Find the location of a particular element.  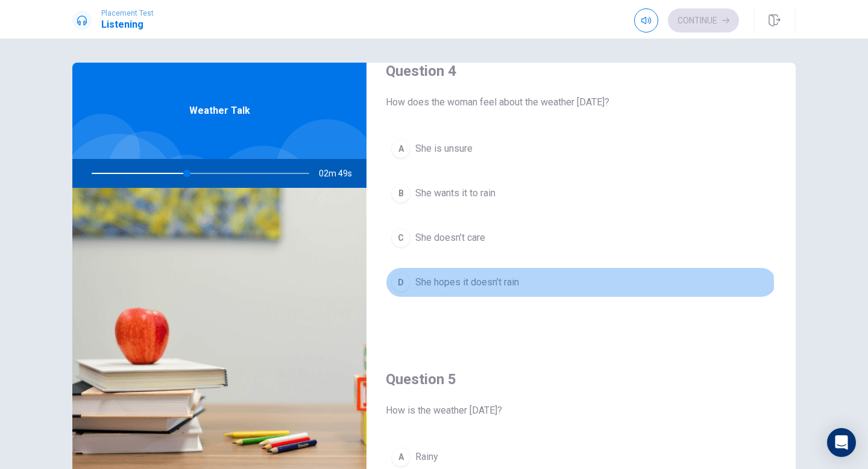

button: BShe wants it to rain is located at coordinates (581, 193).